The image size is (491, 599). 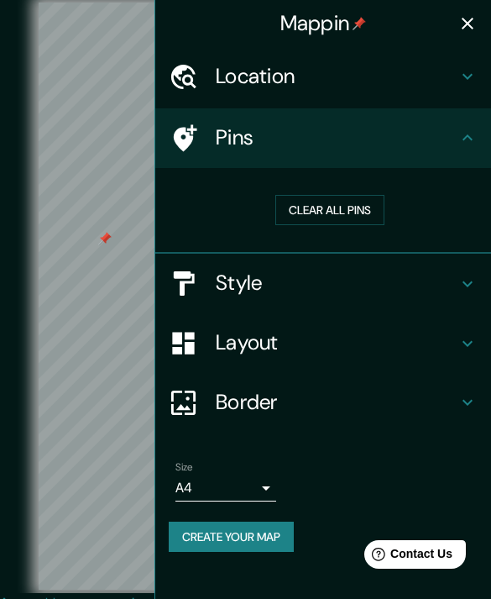 What do you see at coordinates (337, 76) in the screenshot?
I see `h4: Location` at bounding box center [337, 76].